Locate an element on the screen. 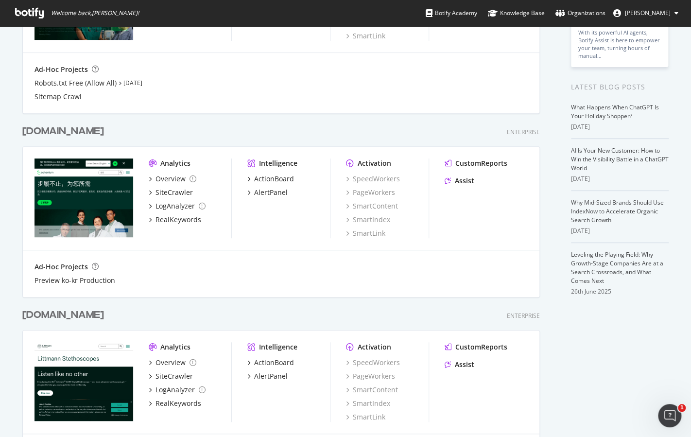 The image size is (691, 437). a: AI Is Your New Customer: How to Win the Visibility Battle in a ChatGPT World is located at coordinates (620, 159).